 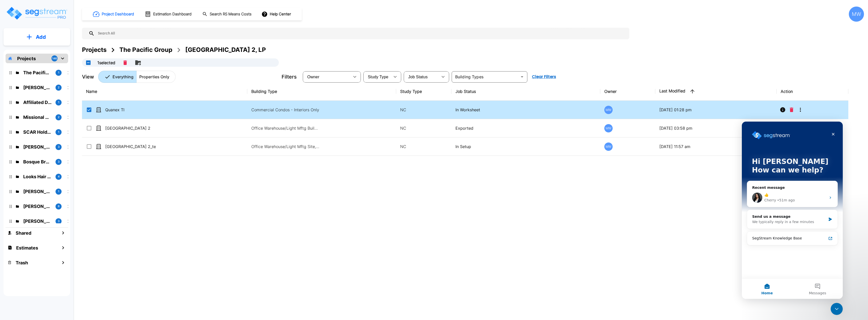 I want to click on p: Jon Edenfield, so click(x=37, y=147).